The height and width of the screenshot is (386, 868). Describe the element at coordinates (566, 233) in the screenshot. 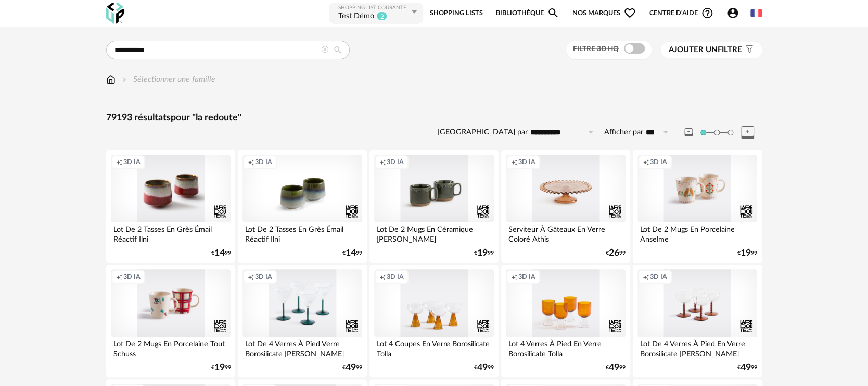

I see `div: Serviteur À Gâteaux En Verre Coloré Athis` at that location.